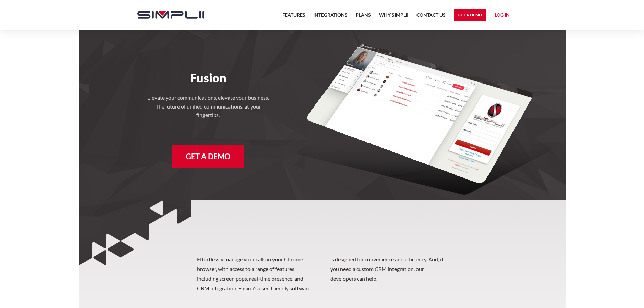 The height and width of the screenshot is (308, 644). What do you see at coordinates (171, 15) in the screenshot?
I see `img: Simplii` at bounding box center [171, 15].